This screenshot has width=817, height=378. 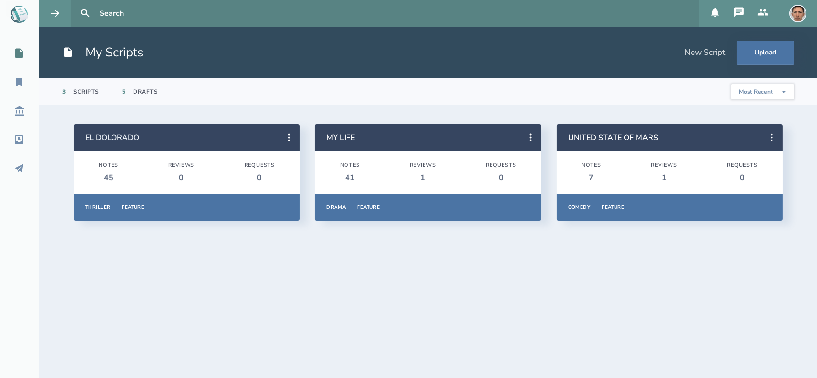 What do you see at coordinates (704, 53) in the screenshot?
I see `div: New Script` at bounding box center [704, 53].